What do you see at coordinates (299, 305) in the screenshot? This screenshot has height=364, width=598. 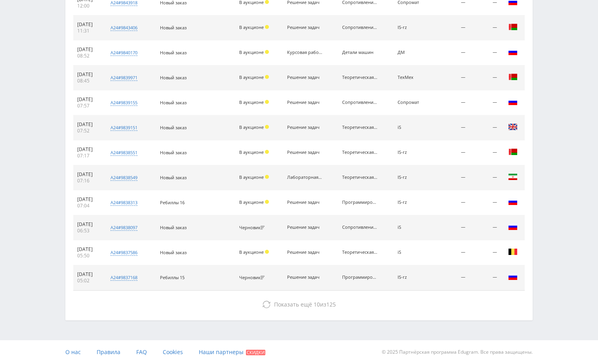 I see `button: Показать ещё 10из125` at bounding box center [299, 305].